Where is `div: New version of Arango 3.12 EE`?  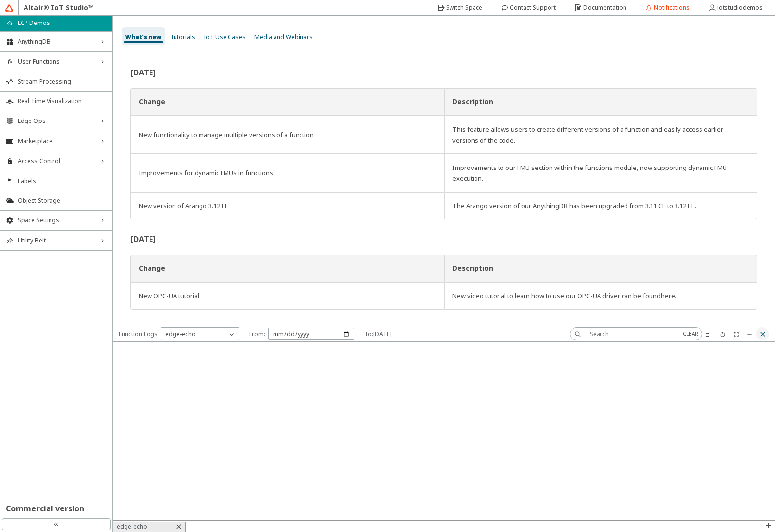
div: New version of Arango 3.12 EE is located at coordinates (287, 206).